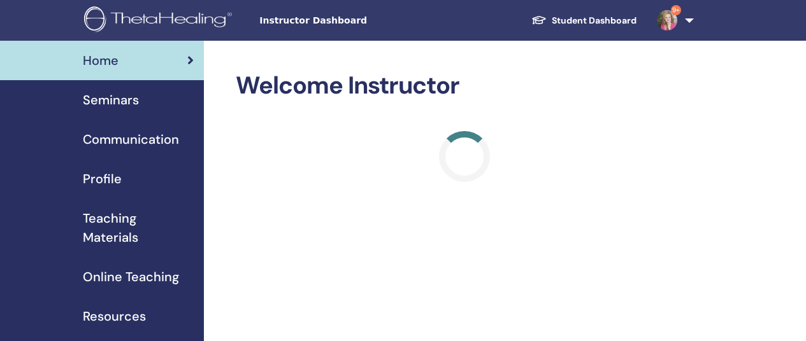 The height and width of the screenshot is (341, 806). I want to click on span: Resources, so click(114, 316).